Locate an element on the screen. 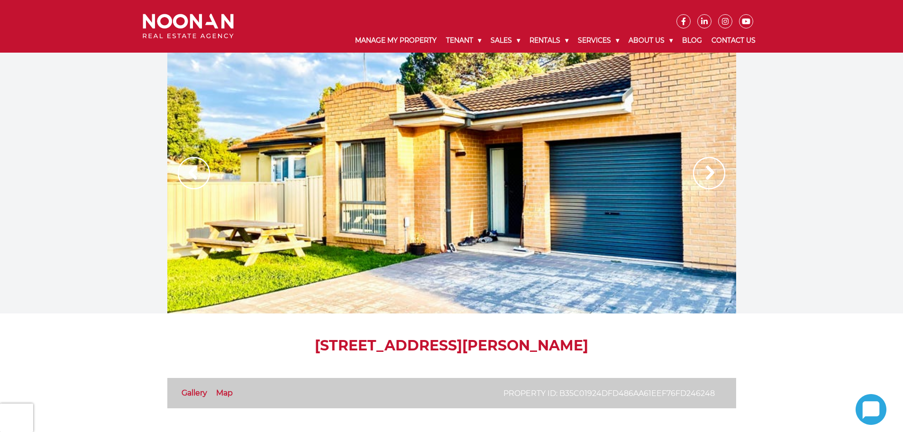 Image resolution: width=903 pixels, height=432 pixels. a: Sales is located at coordinates (505, 40).